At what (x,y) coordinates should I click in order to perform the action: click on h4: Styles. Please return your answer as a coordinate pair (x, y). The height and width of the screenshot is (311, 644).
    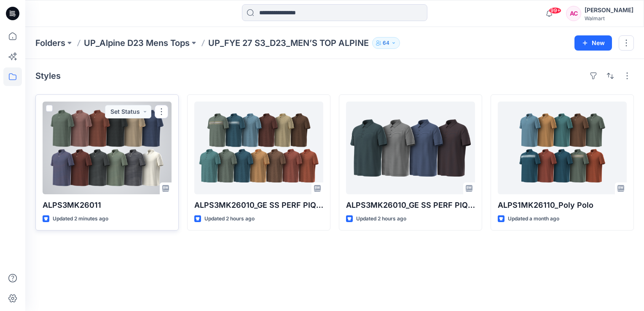
    Looking at the image, I should click on (48, 76).